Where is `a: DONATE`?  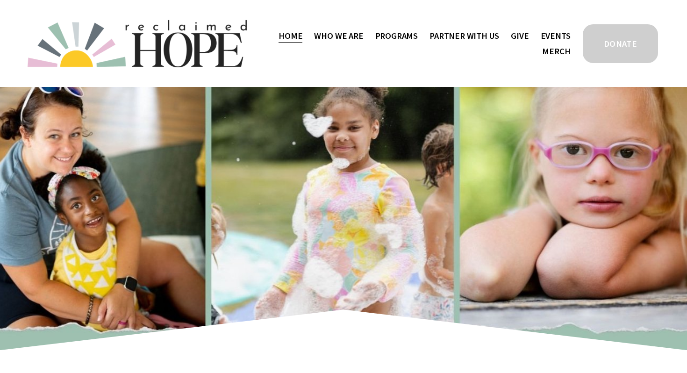
a: DONATE is located at coordinates (620, 43).